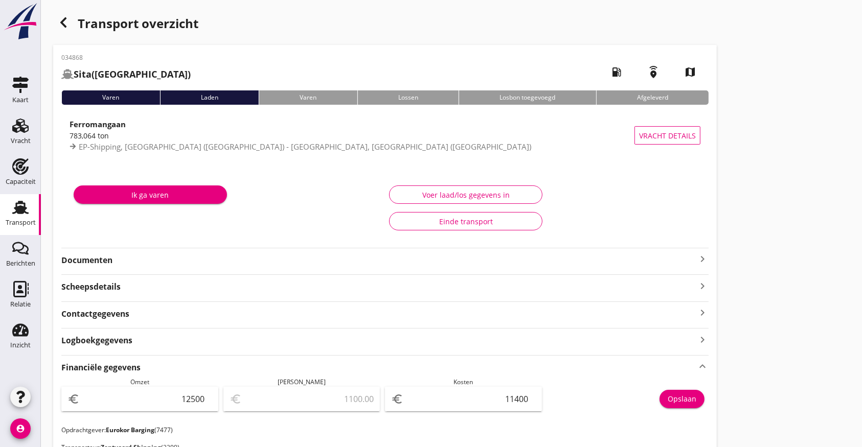 The height and width of the screenshot is (447, 862). Describe the element at coordinates (466, 195) in the screenshot. I see `div: Voer laad/los gegevens in` at that location.